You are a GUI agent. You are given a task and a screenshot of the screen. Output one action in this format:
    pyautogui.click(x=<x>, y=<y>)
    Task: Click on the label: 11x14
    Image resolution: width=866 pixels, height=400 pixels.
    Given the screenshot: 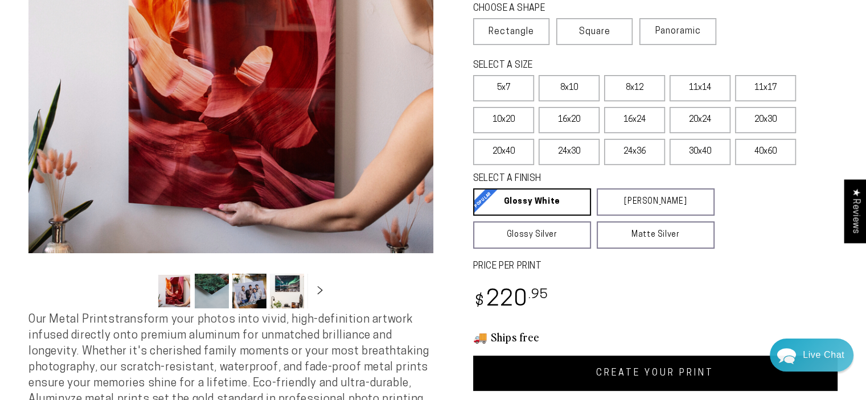 What is the action you would take?
    pyautogui.click(x=700, y=88)
    